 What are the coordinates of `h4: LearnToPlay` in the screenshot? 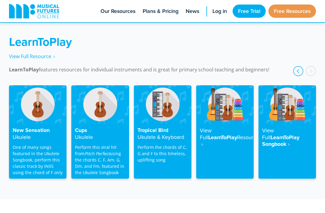 It's located at (225, 137).